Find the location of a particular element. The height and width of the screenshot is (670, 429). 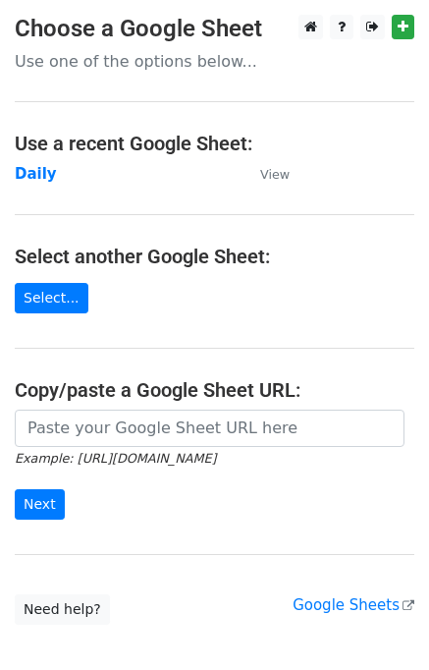

h3: Choose a Google Sheet is located at coordinates (214, 28).